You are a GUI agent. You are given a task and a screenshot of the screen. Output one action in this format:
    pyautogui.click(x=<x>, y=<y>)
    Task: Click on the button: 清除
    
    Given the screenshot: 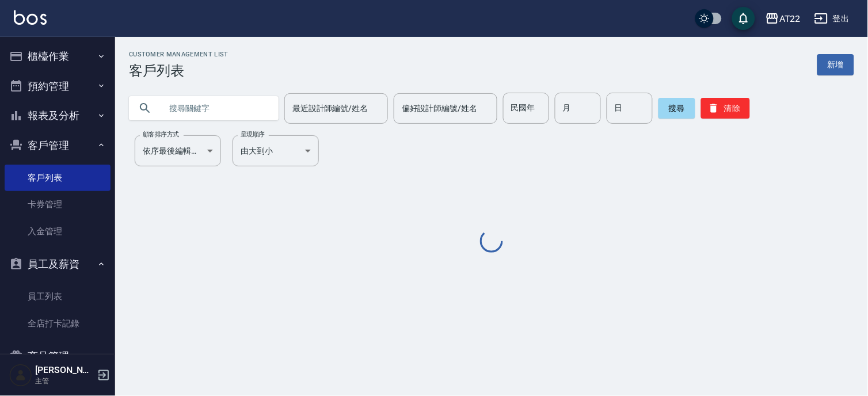 What is the action you would take?
    pyautogui.click(x=725, y=108)
    